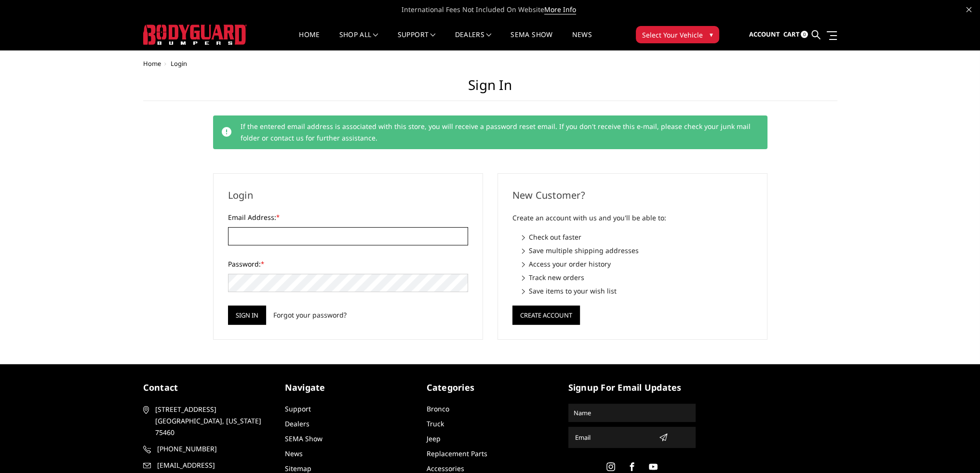 The image size is (980, 473). I want to click on span: Account, so click(764, 34).